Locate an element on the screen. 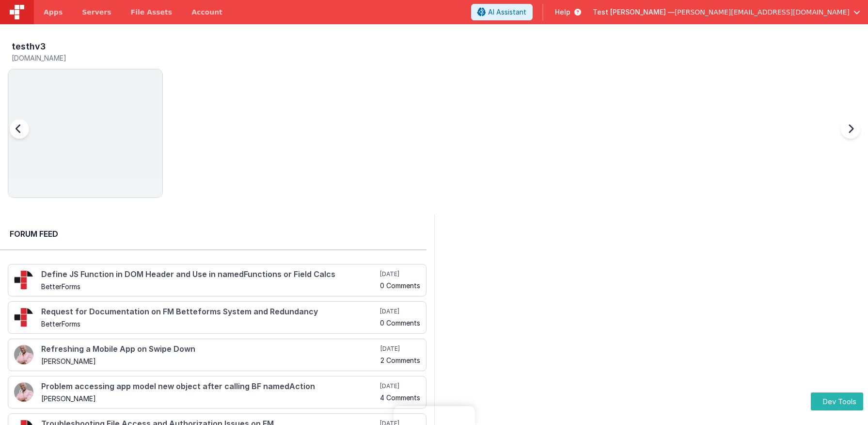 The width and height of the screenshot is (868, 425). button: Dev Tools is located at coordinates (837, 401).